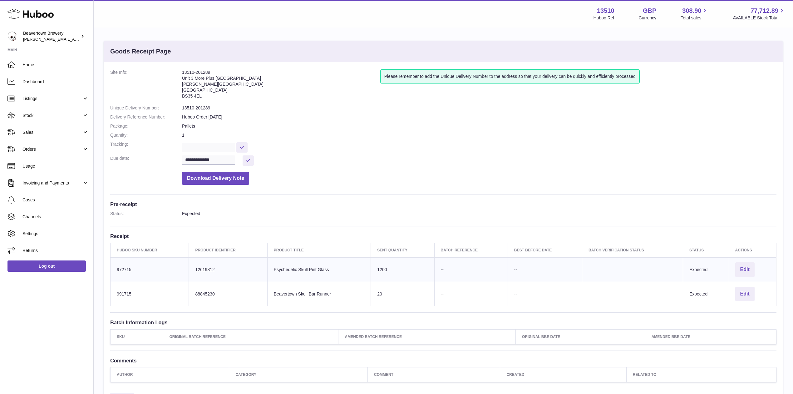 This screenshot has width=793, height=394. What do you see at coordinates (444, 322) in the screenshot?
I see `h3: Batch Information Logs` at bounding box center [444, 322].